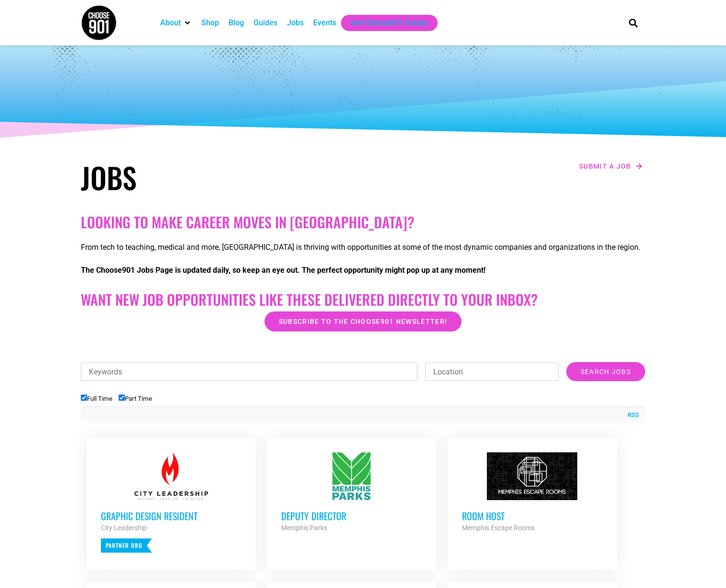 This screenshot has width=726, height=588. What do you see at coordinates (249, 371) in the screenshot?
I see `input: Keywords` at bounding box center [249, 371].